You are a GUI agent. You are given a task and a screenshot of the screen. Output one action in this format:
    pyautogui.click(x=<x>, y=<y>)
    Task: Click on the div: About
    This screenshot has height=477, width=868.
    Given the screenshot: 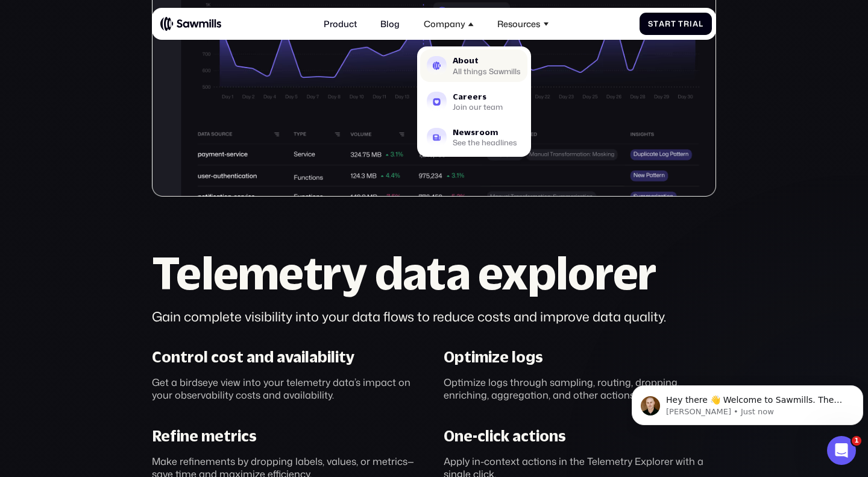 What is the action you would take?
    pyautogui.click(x=487, y=60)
    